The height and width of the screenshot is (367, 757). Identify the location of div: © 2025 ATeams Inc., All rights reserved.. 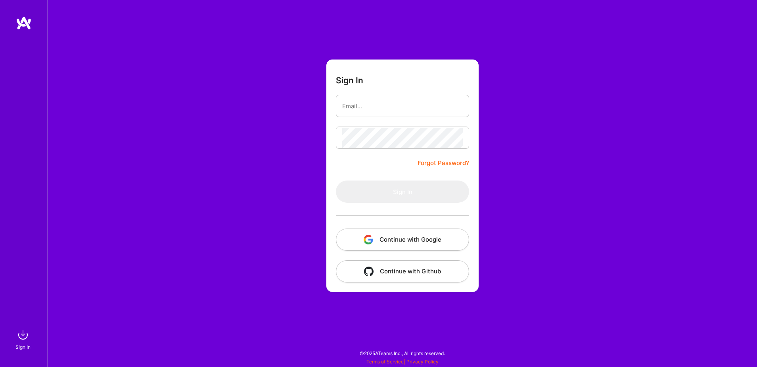
(402, 353).